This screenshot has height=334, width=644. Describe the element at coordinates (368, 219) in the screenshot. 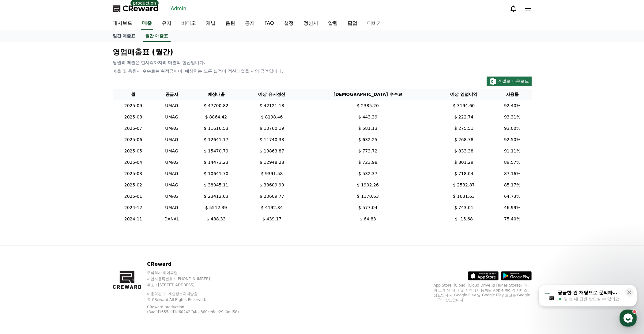

I see `td: $ 64.83` at that location.